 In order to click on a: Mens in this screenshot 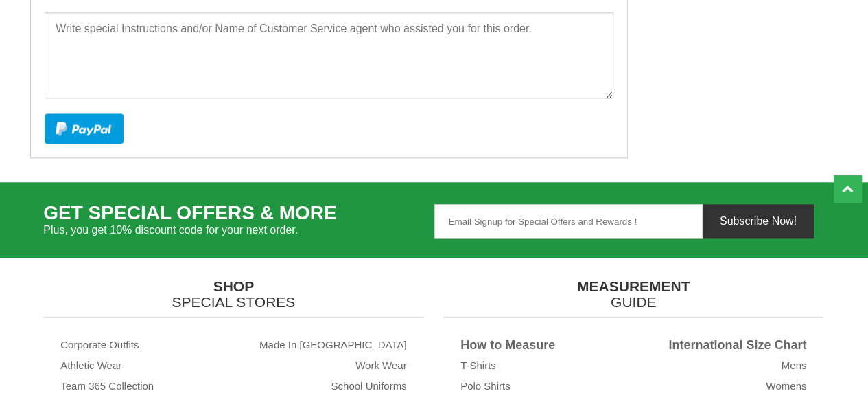, I will do `click(793, 364)`.